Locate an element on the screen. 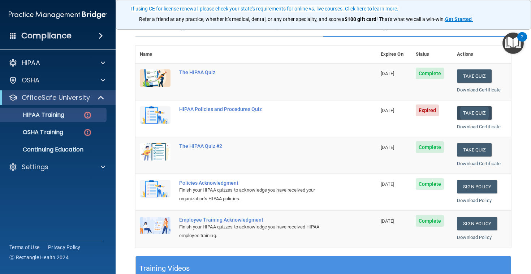 Image resolution: width=531 pixels, height=274 pixels. strong: $100 gift card is located at coordinates (361, 19).